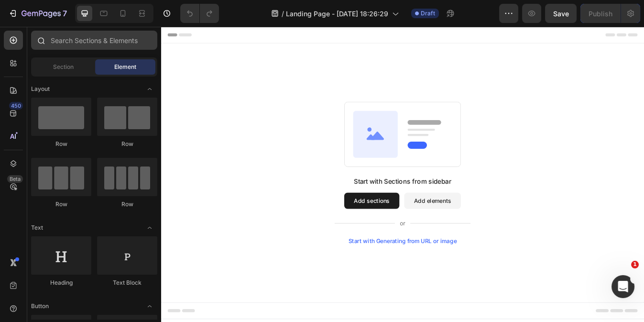  What do you see at coordinates (287, 255) in the screenshot?
I see `div: Start with Generating from URL or image` at bounding box center [287, 255].